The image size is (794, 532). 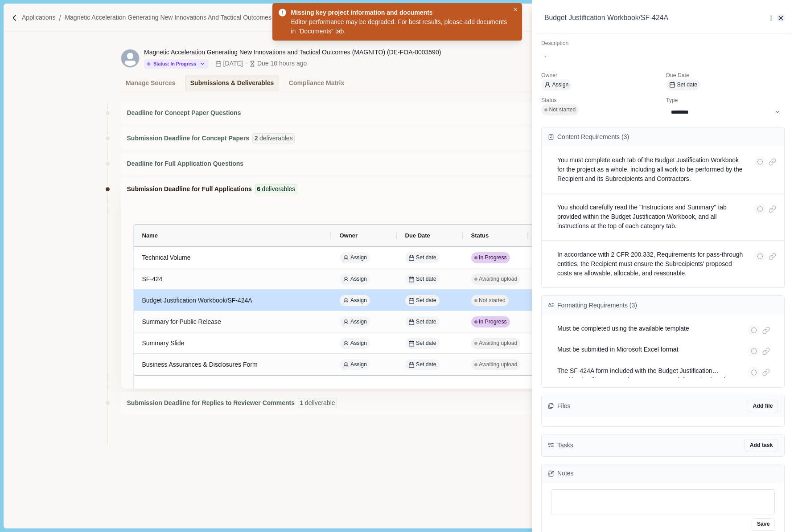 I want to click on span: Assign, so click(x=560, y=85).